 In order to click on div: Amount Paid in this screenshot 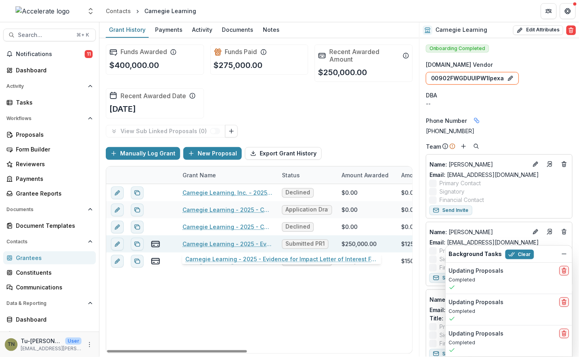, I will do `click(427, 175)`.